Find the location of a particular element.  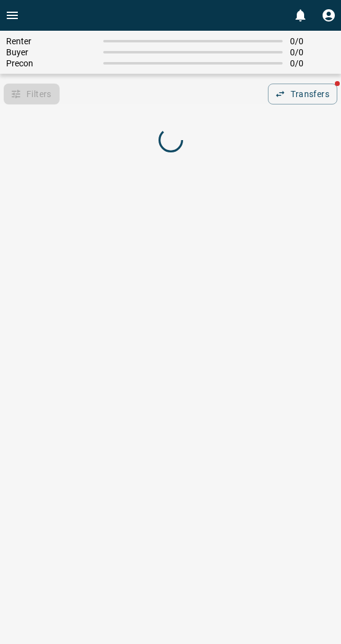

button: Transfers is located at coordinates (303, 94).